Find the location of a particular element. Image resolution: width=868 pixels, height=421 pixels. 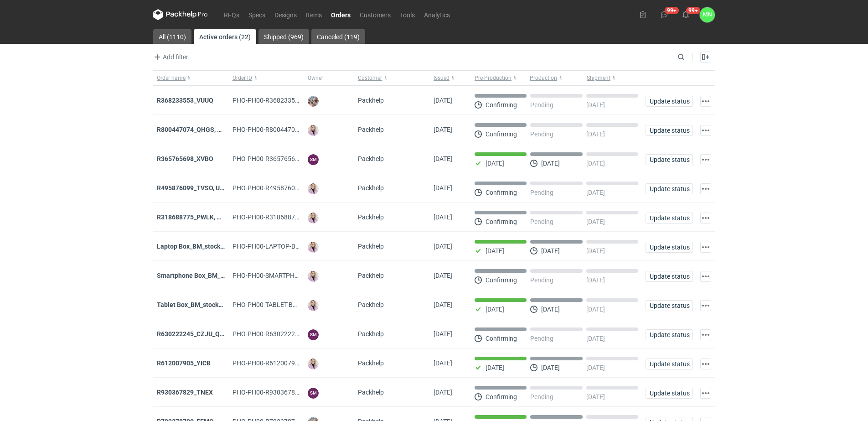

span: PHO-PH00-LAPTOP-BOX_BM_STOCK_TEST-RUN is located at coordinates (302, 246).